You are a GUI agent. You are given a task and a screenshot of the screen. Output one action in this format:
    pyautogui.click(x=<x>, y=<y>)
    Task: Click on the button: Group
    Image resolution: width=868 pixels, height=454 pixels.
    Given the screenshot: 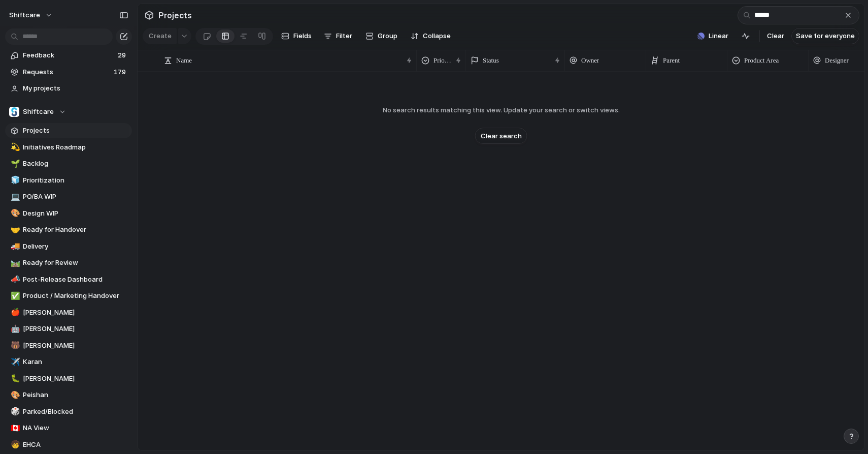 What is the action you would take?
    pyautogui.click(x=382, y=36)
    